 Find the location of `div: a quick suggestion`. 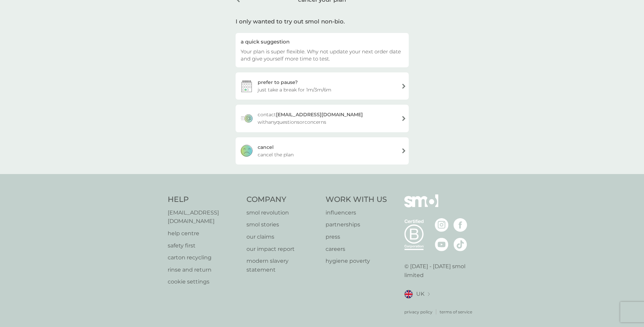

div: a quick suggestion is located at coordinates (322, 42).